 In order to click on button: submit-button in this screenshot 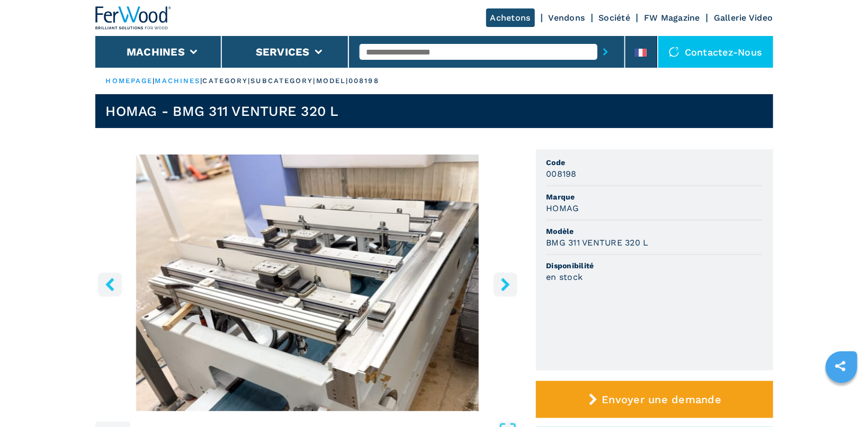, I will do `click(605, 52)`.